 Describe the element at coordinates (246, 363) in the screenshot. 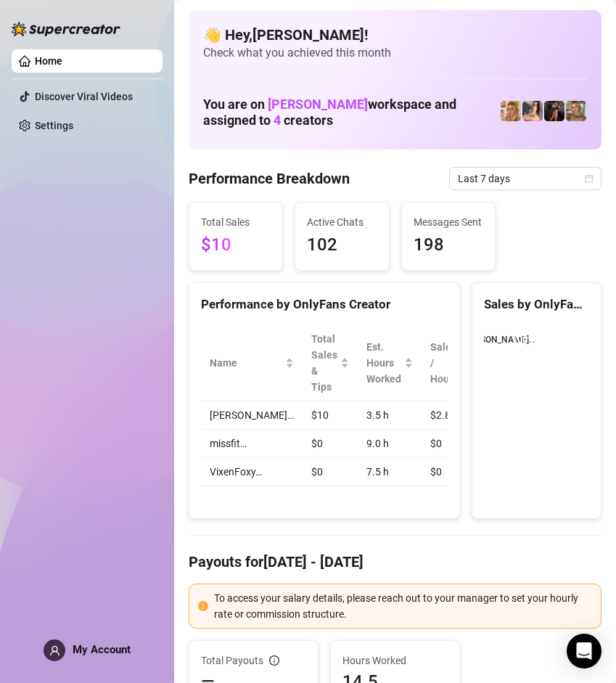

I see `span: Name` at that location.